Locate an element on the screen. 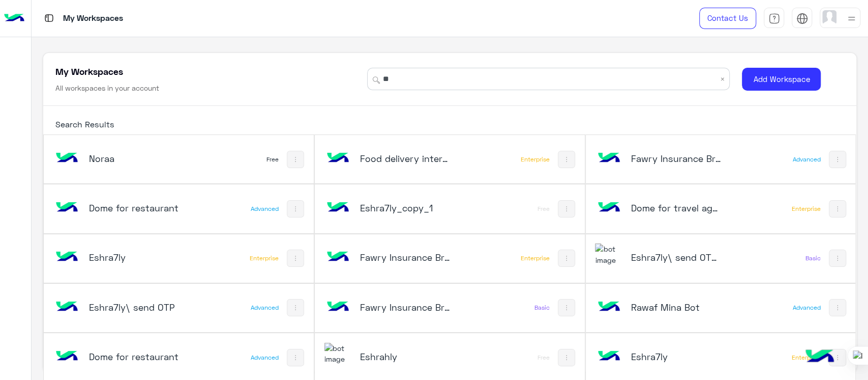 This screenshot has height=380, width=868. h5: Fawry Insurance Brokerage`s is located at coordinates (676, 158).